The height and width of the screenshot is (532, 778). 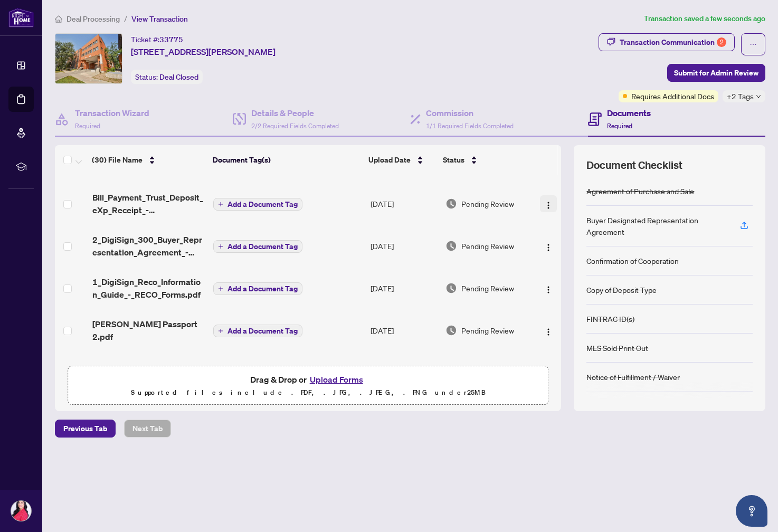 What do you see at coordinates (286, 160) in the screenshot?
I see `th: Document Tag(s)` at bounding box center [286, 160].